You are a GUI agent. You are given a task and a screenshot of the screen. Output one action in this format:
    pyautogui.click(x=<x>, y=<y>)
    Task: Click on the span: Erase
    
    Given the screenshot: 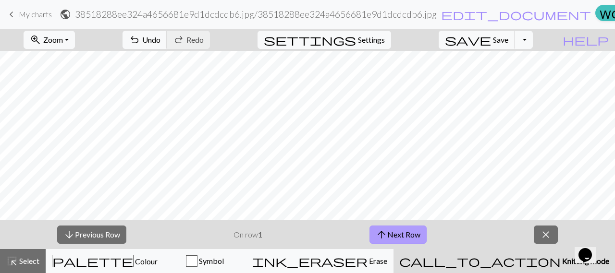 What is the action you would take?
    pyautogui.click(x=377, y=261)
    